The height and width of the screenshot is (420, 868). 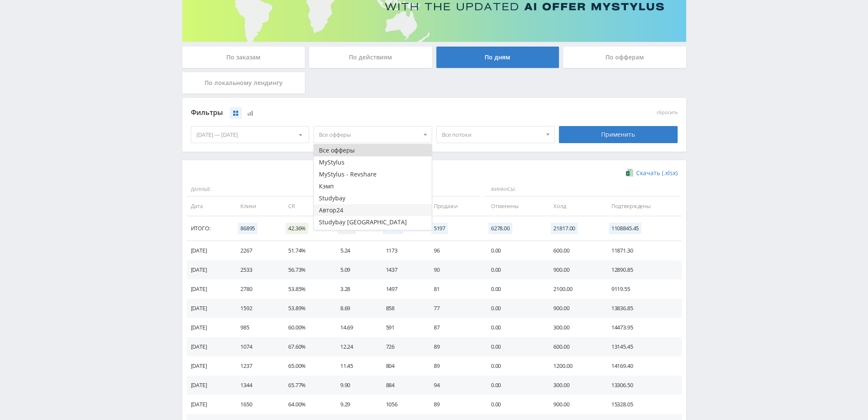 I want to click on span: Данные:, so click(x=281, y=190).